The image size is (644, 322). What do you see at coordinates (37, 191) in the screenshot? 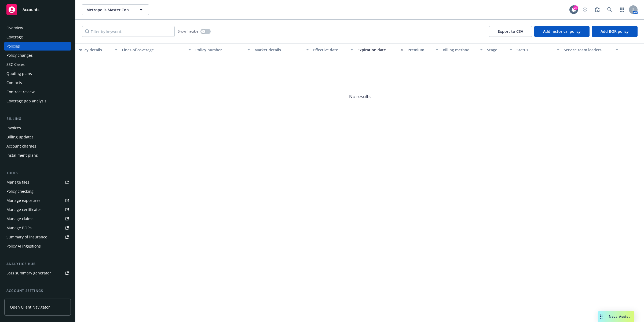
I see `a: Policy checking` at bounding box center [37, 191].